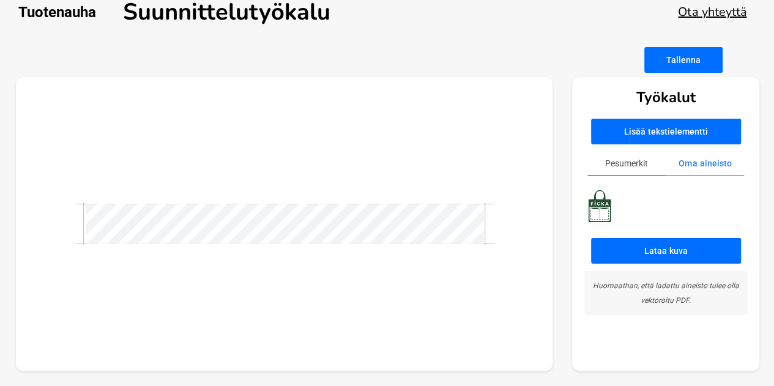 This screenshot has height=386, width=774. What do you see at coordinates (57, 12) in the screenshot?
I see `h2: Tuotenauha` at bounding box center [57, 12].